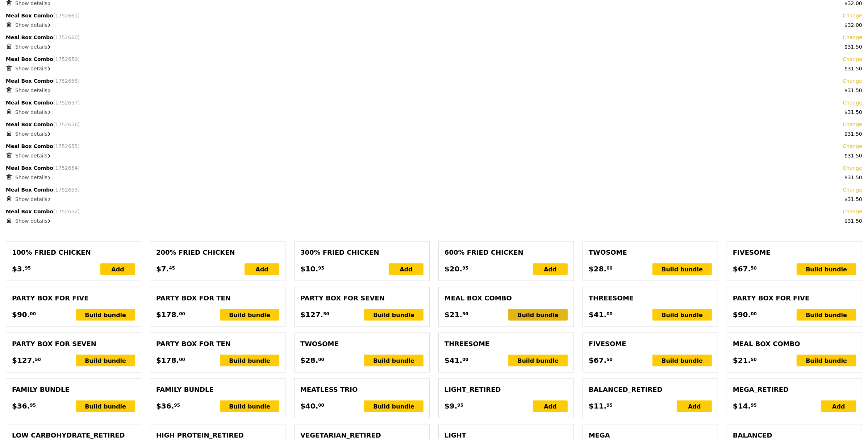 The image size is (868, 439). Describe the element at coordinates (167, 360) in the screenshot. I see `span: $178.` at that location.